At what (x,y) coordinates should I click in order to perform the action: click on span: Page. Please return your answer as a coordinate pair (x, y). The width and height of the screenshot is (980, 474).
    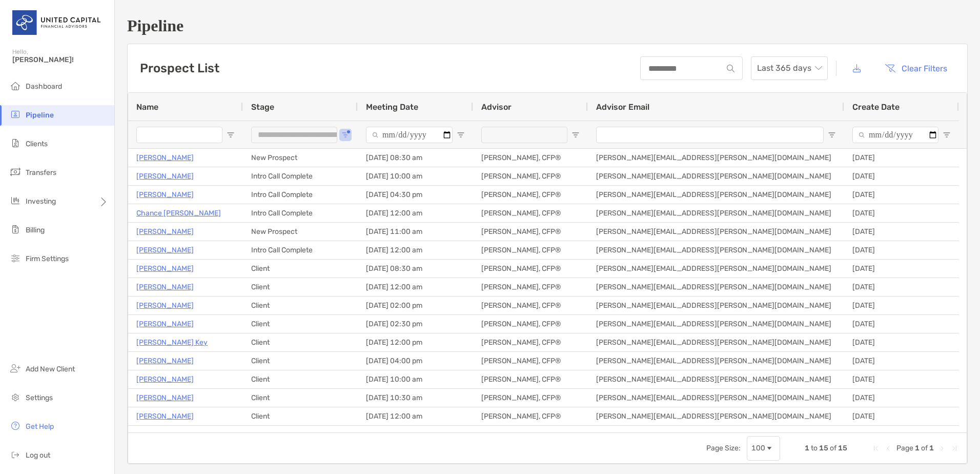
    Looking at the image, I should click on (905, 448).